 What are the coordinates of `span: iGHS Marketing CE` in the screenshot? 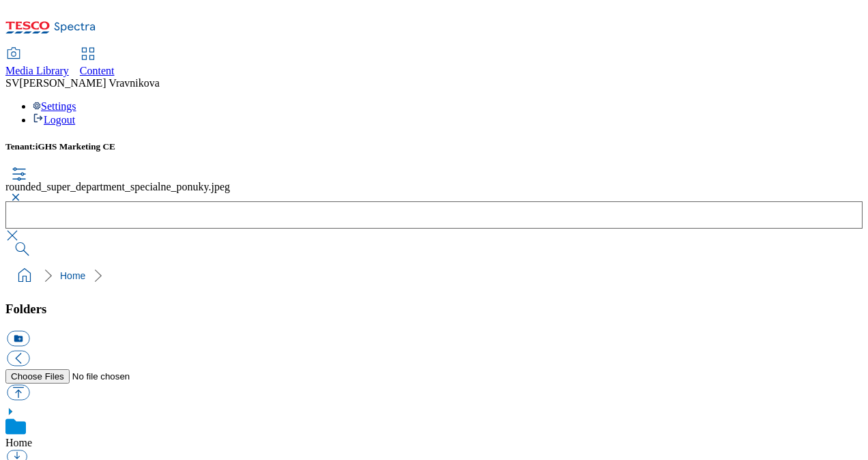 It's located at (75, 146).